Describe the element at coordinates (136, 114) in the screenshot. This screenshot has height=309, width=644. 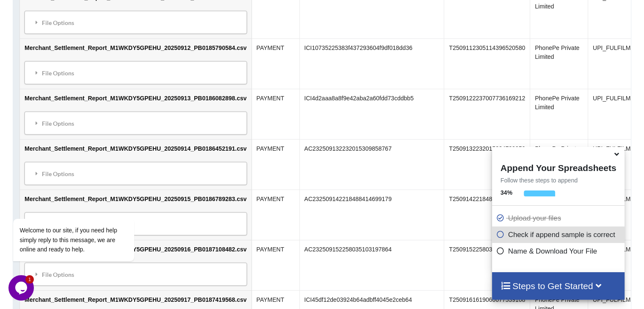
I see `td: Merchant_Settlement_Report_M1WKDY5GPEHU_20250913_PB0186082898.csv` at that location.